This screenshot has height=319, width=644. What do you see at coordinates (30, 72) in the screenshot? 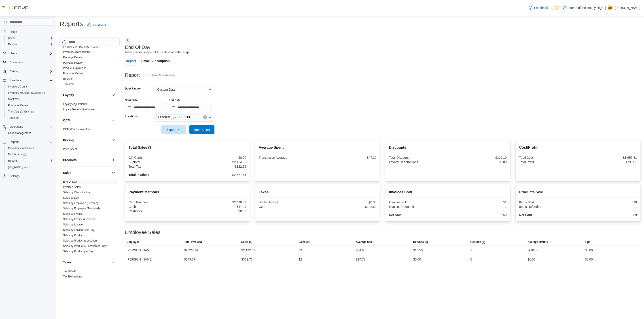
I see `span: Catalog` at bounding box center [30, 72].